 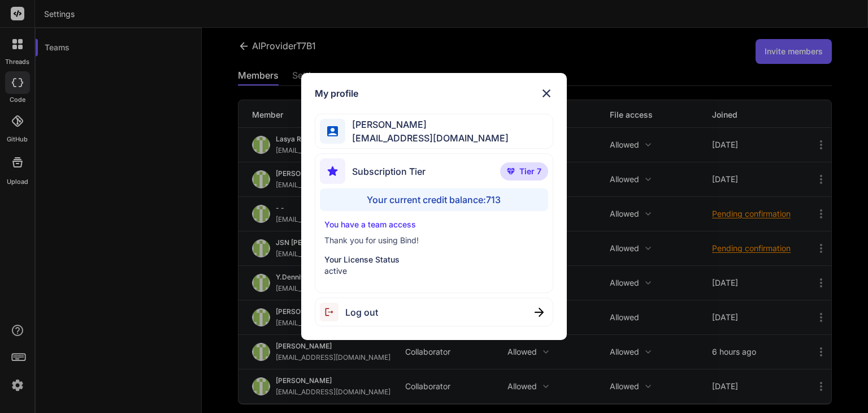 What do you see at coordinates (362, 312) in the screenshot?
I see `span: Log out` at bounding box center [362, 312].